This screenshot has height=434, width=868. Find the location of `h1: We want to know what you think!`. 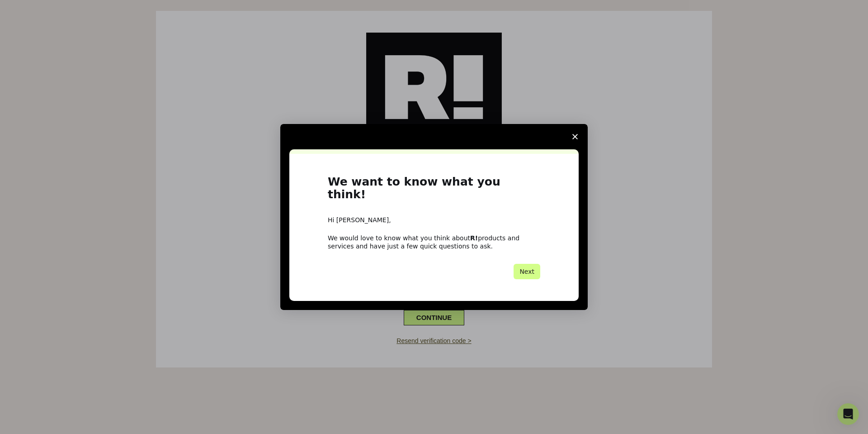

h1: We want to know what you think! is located at coordinates (434, 191).